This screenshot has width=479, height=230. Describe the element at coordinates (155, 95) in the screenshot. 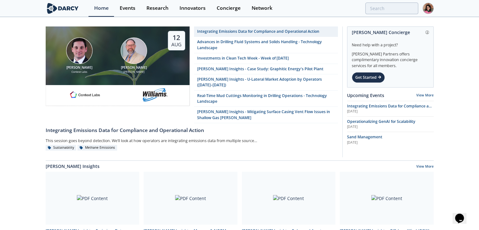

I see `img: williams.com.png` at that location.